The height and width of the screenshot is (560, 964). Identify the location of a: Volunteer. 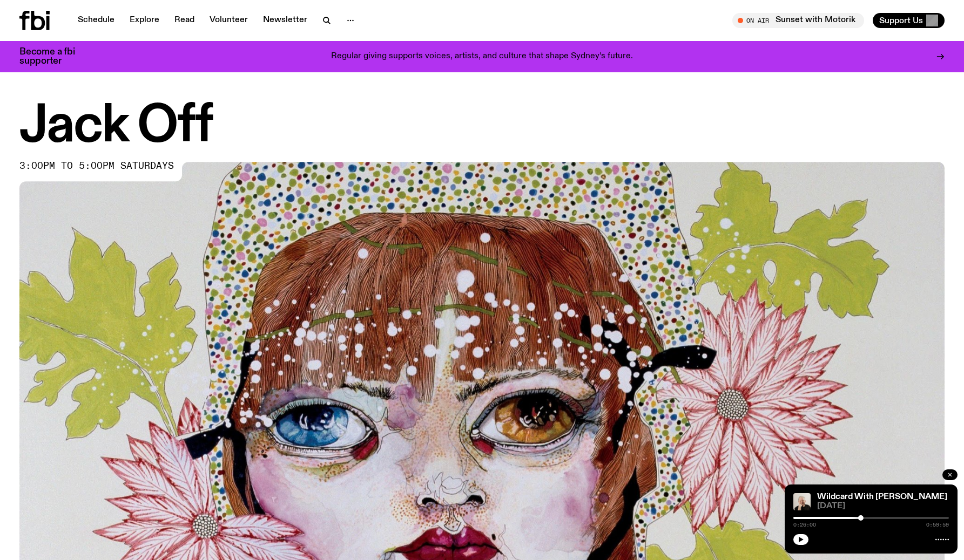
(228, 21).